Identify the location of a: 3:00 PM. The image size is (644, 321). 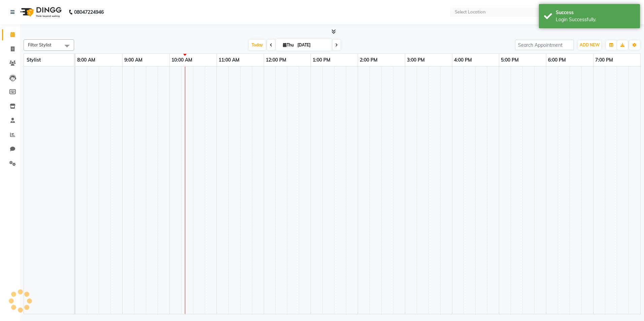
(416, 60).